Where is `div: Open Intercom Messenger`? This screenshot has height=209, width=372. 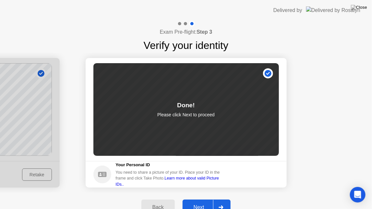
div: Open Intercom Messenger is located at coordinates (358, 195).